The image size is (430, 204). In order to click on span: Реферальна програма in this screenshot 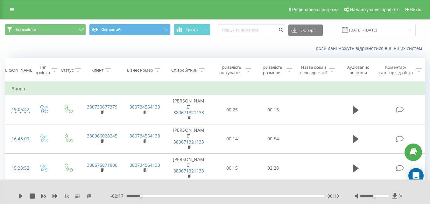, I will do `click(315, 10)`.